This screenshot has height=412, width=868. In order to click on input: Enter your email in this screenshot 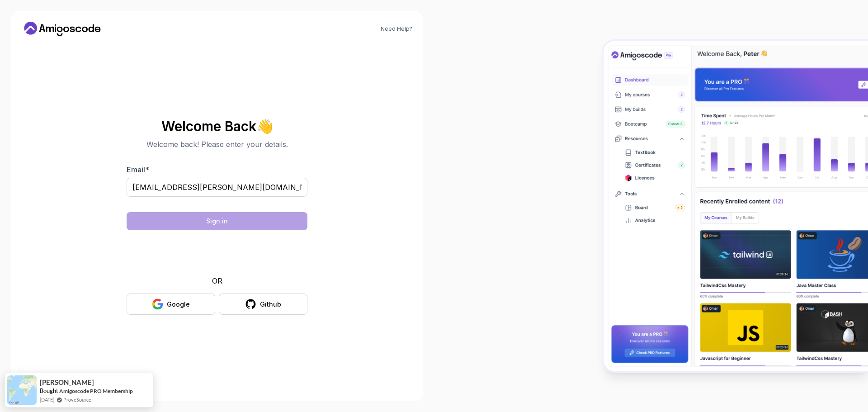, I will do `click(217, 187)`.